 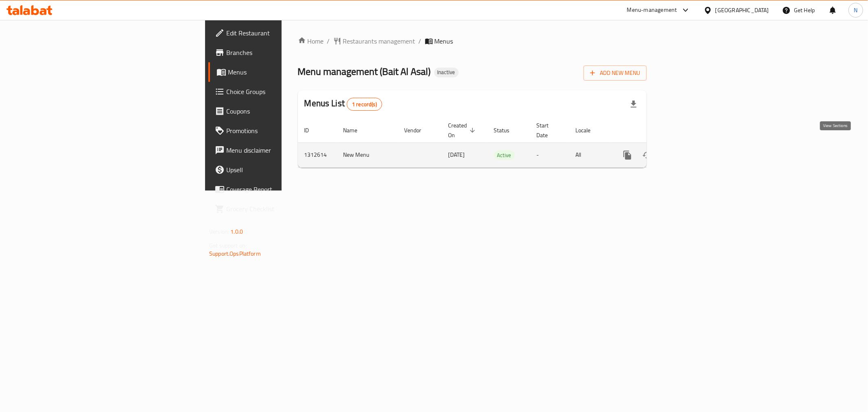 What do you see at coordinates (285, 209) in the screenshot?
I see `span: Grocery Checklist` at bounding box center [285, 209].